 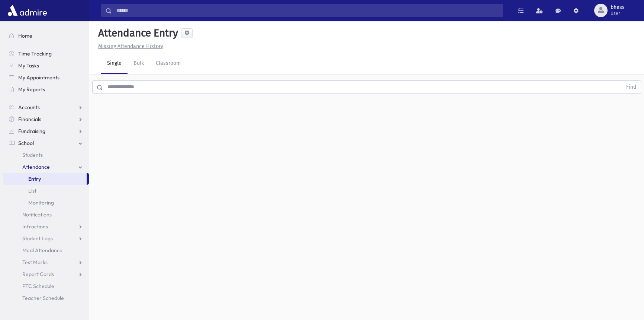 What do you see at coordinates (46, 131) in the screenshot?
I see `a: Fundraising` at bounding box center [46, 131].